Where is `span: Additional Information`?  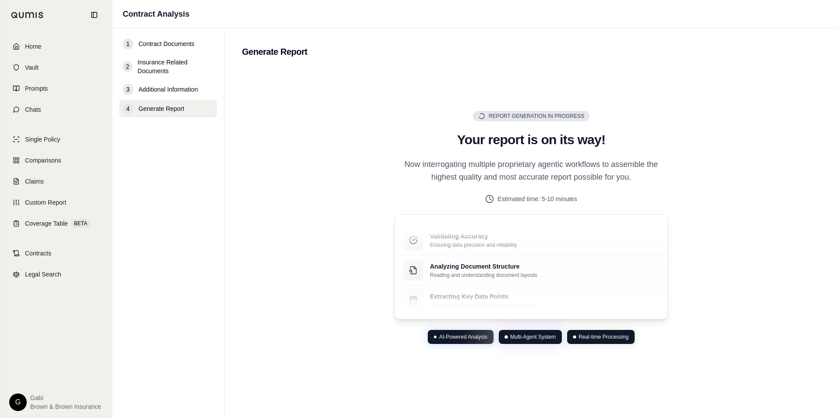 span: Additional Information is located at coordinates (168, 89).